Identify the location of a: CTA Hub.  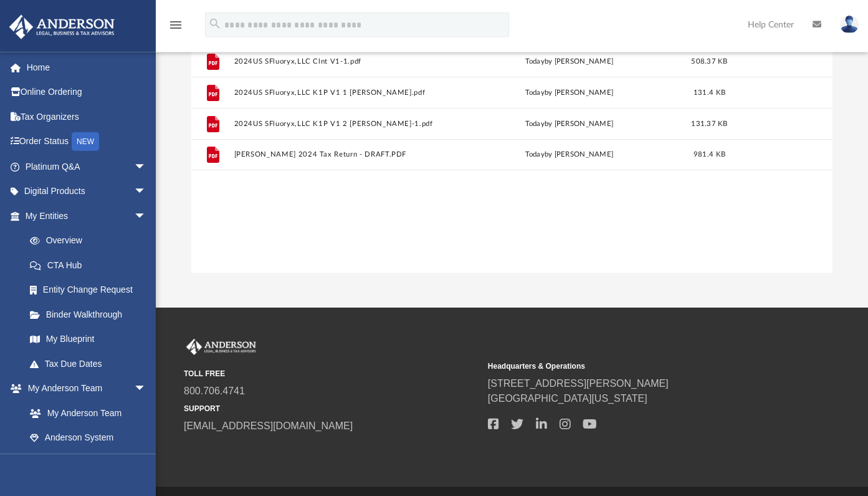
(91, 265).